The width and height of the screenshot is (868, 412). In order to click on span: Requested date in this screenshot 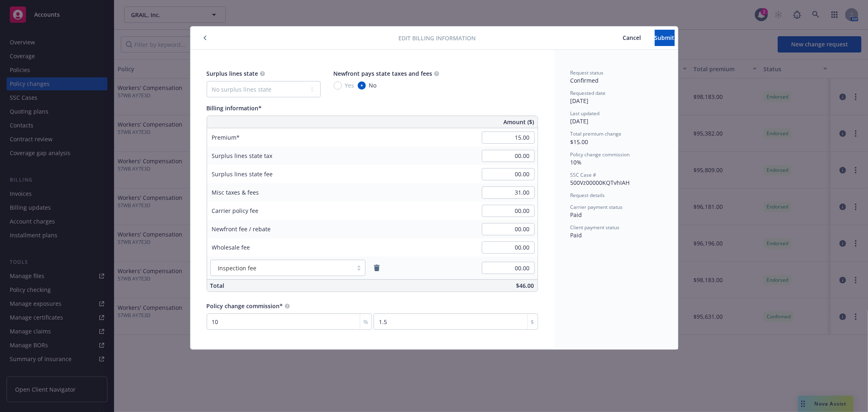, I will do `click(588, 92)`.